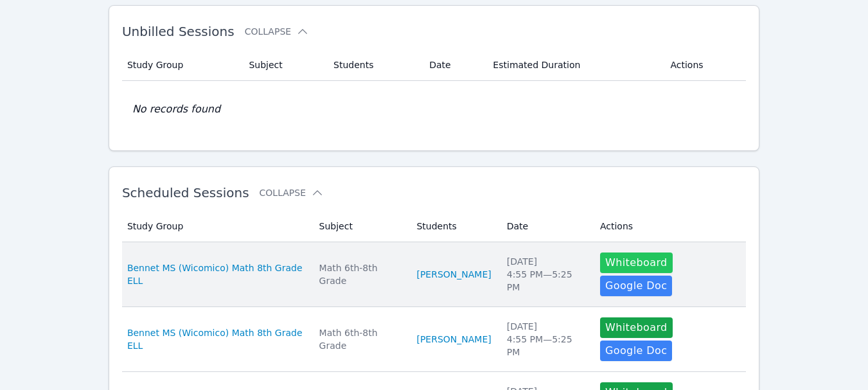 The height and width of the screenshot is (390, 868). What do you see at coordinates (434, 109) in the screenshot?
I see `td: No records found` at bounding box center [434, 109].